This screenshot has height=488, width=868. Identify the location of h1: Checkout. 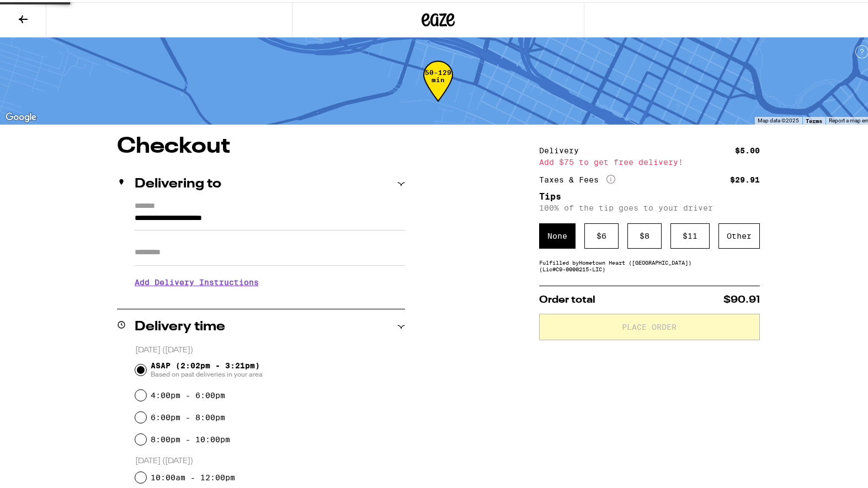
(261, 145).